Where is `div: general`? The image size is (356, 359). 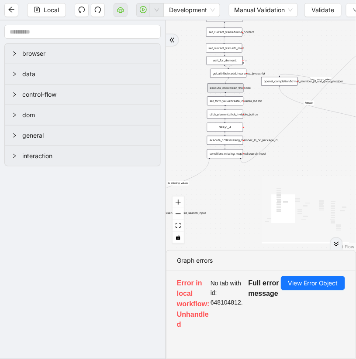 div: general is located at coordinates (82, 136).